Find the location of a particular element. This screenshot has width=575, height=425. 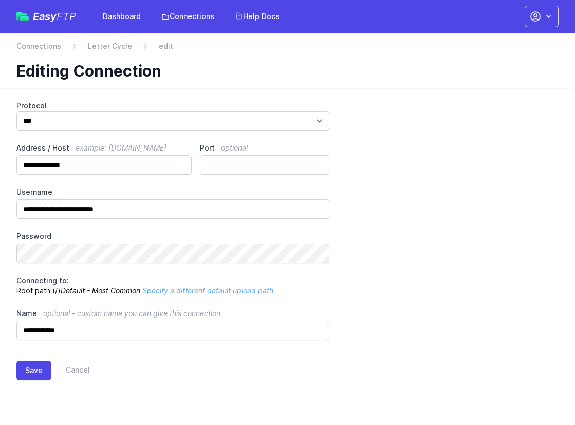

p: Root path (/) is located at coordinates (173, 286).